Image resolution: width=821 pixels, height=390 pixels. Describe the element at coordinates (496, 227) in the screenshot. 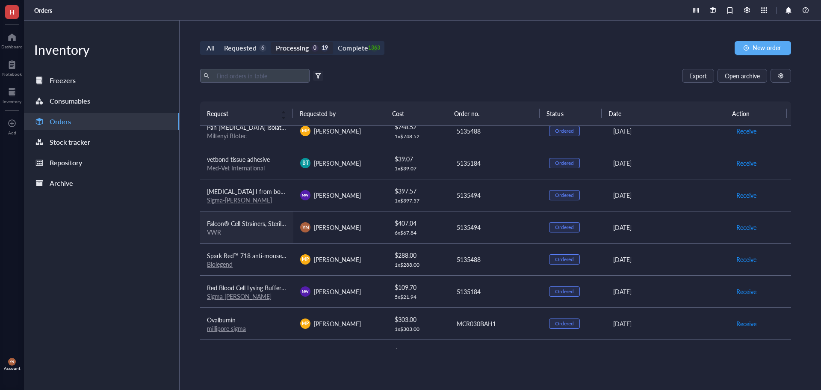

I see `div: 5135494` at that location.